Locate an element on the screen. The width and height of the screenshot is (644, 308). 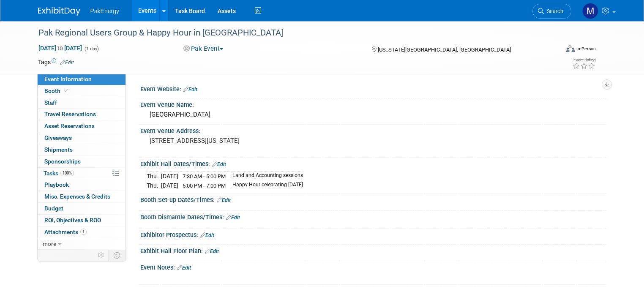
a: ROI, Objectives & ROO is located at coordinates (82, 220).